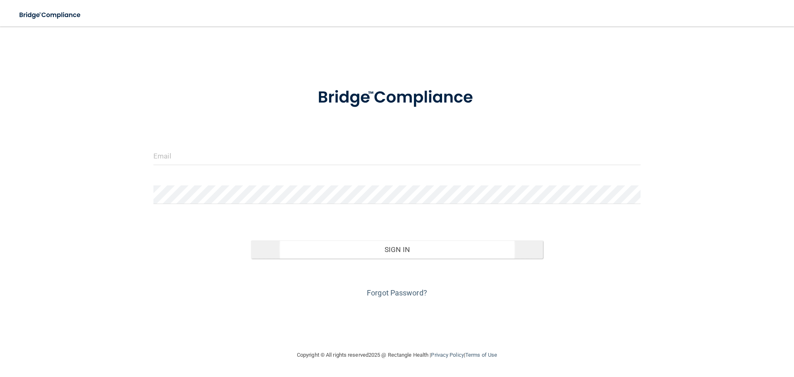 Image resolution: width=794 pixels, height=377 pixels. Describe the element at coordinates (397, 293) in the screenshot. I see `a: Forgot Password?` at that location.